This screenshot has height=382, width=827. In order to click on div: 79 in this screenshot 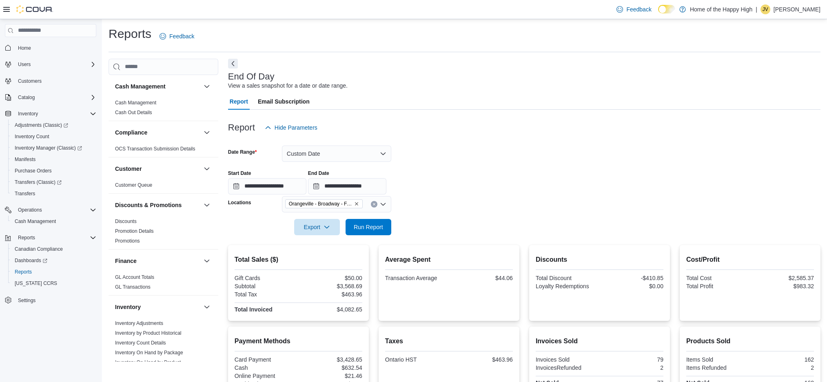, I will do `click(632, 360)`.